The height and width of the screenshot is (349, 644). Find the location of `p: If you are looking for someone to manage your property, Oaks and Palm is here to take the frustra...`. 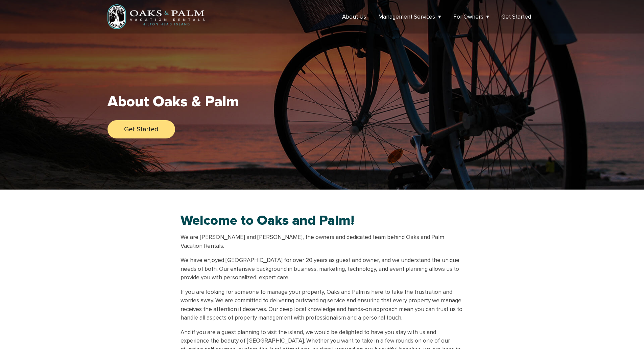

p: If you are looking for someone to manage your property, Oaks and Palm is here to take the frustra... is located at coordinates (322, 305).